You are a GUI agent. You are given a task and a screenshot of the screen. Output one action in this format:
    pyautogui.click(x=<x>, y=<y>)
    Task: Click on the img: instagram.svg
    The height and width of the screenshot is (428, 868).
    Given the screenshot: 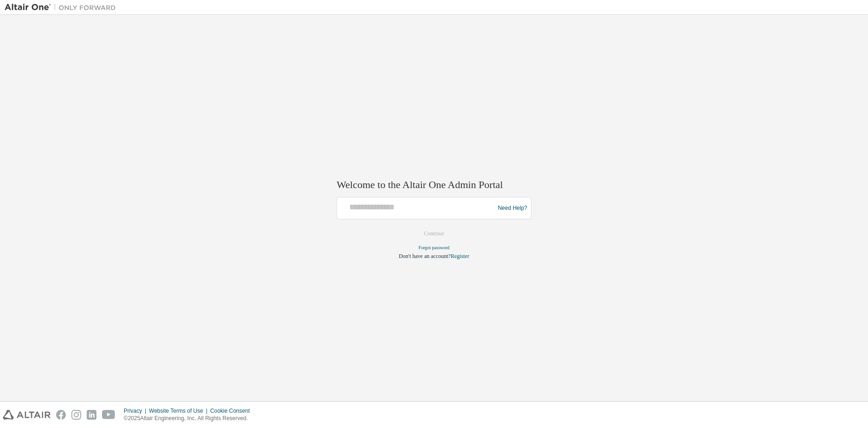 What is the action you would take?
    pyautogui.click(x=76, y=415)
    